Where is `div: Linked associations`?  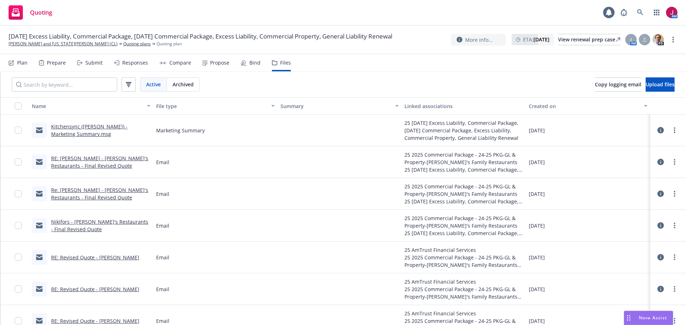
div: Linked associations is located at coordinates (464, 106).